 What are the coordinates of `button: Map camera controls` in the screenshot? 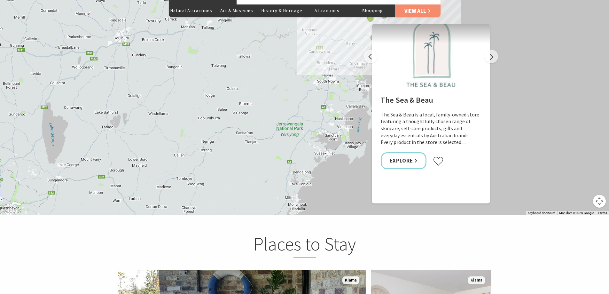 It's located at (599, 201).